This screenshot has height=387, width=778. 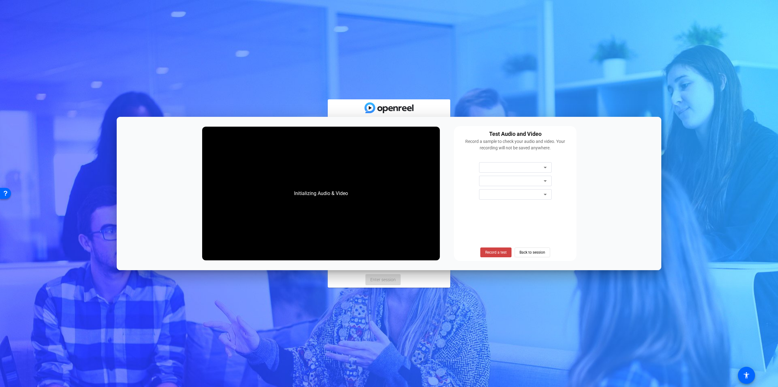 What do you see at coordinates (515, 145) in the screenshot?
I see `div: Record a sample to check your audio and video. Your recording will not be saved anywhere.` at bounding box center [515, 145].